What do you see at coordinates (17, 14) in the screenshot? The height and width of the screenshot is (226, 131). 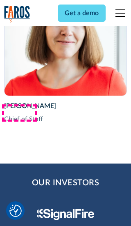 I see `a: home` at bounding box center [17, 14].